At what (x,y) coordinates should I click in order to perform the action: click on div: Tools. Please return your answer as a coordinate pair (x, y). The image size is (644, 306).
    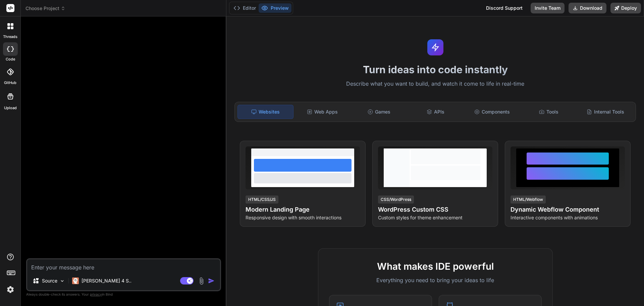
    Looking at the image, I should click on (549, 112).